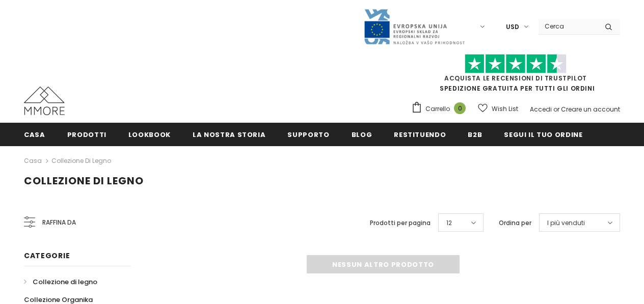 This screenshot has width=644, height=304. Describe the element at coordinates (543, 134) in the screenshot. I see `span: Segui il tuo ordine` at that location.